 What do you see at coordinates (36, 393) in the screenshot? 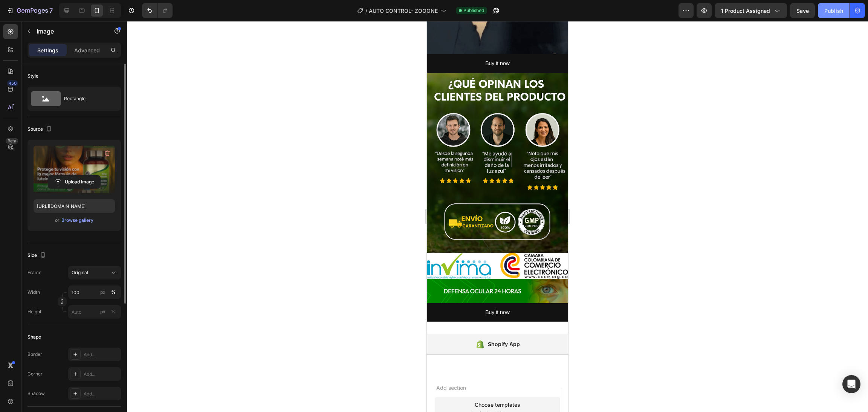
I see `div: Shadow` at bounding box center [36, 393].